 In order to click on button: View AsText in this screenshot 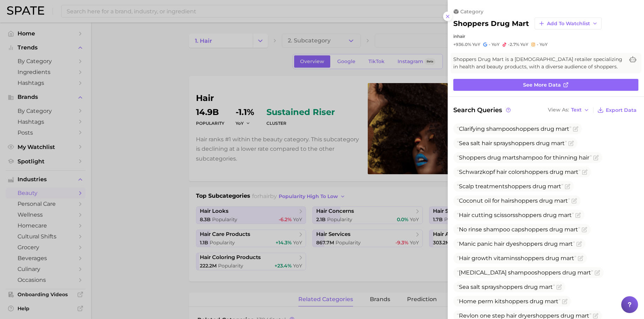, I will do `click(569, 110)`.